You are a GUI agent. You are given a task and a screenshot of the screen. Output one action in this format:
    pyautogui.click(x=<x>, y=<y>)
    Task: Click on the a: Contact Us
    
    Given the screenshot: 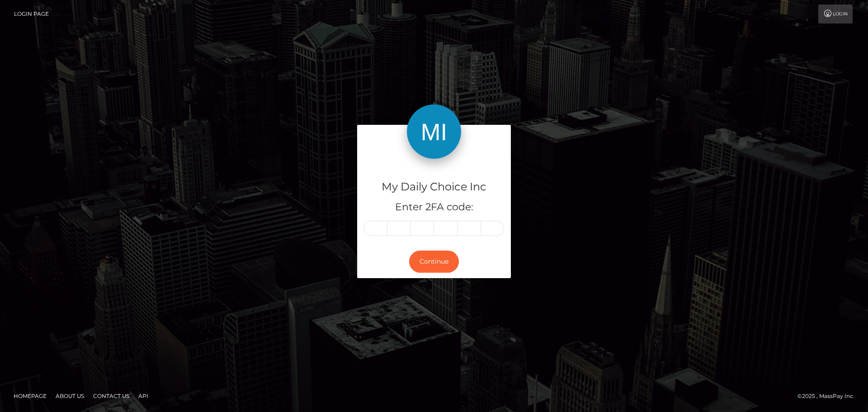 What is the action you would take?
    pyautogui.click(x=111, y=396)
    